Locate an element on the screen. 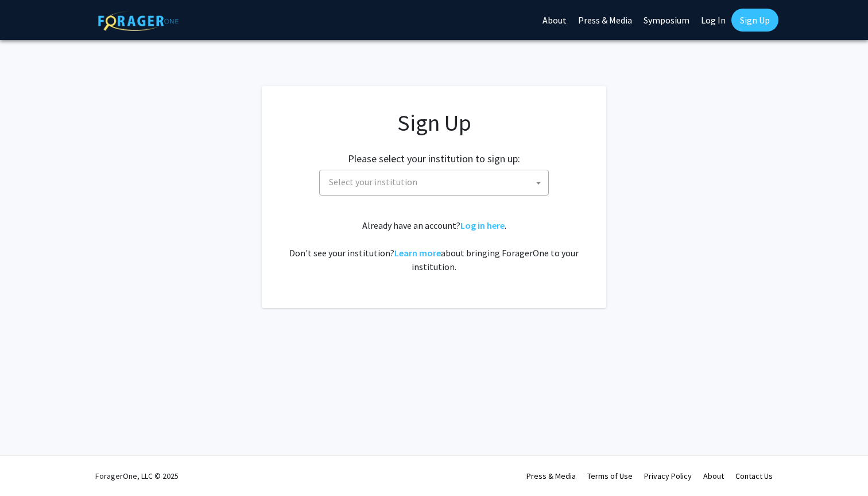 The width and height of the screenshot is (868, 496). a: Learn more about bringing ForagerOne to your institution is located at coordinates (418, 253).